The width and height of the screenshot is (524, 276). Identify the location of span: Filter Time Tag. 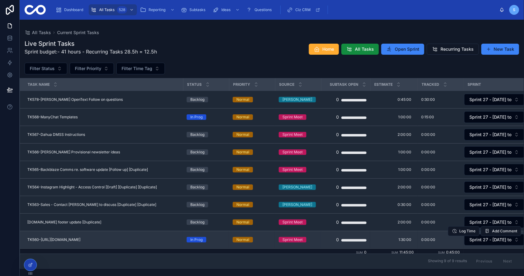
(137, 68).